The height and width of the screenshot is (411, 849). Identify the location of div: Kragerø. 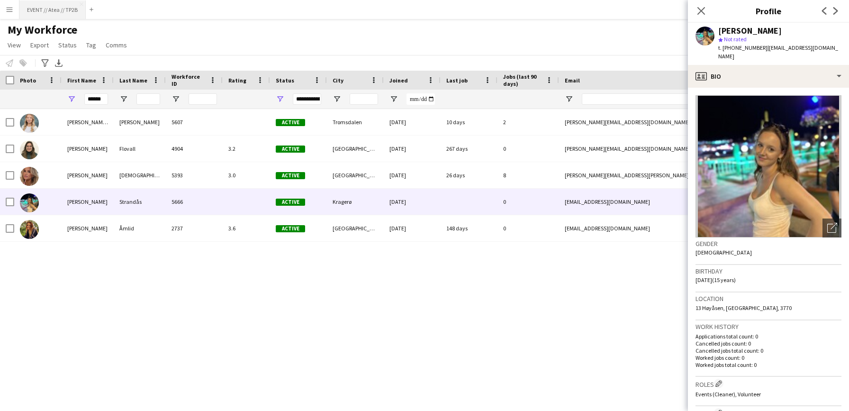
(355, 201).